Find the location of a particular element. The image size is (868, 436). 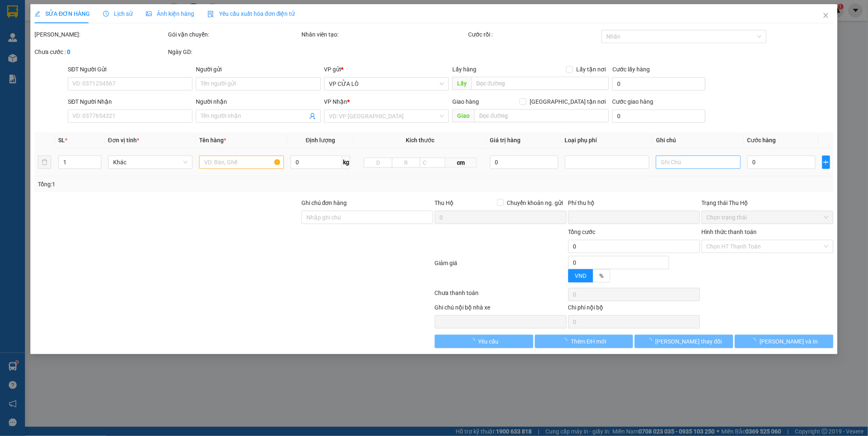

input: C is located at coordinates (433, 163).